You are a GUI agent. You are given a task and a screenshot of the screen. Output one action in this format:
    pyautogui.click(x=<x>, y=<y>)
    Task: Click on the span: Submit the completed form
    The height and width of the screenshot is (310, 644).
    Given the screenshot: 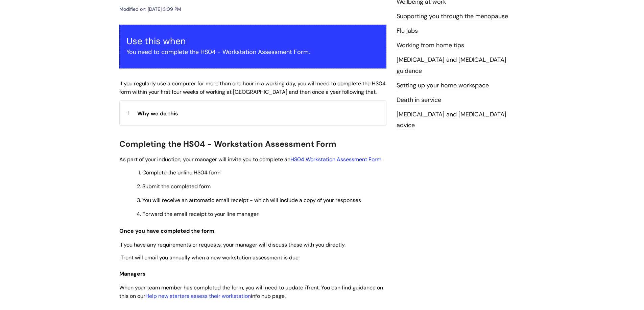 What is the action you would take?
    pyautogui.click(x=177, y=186)
    